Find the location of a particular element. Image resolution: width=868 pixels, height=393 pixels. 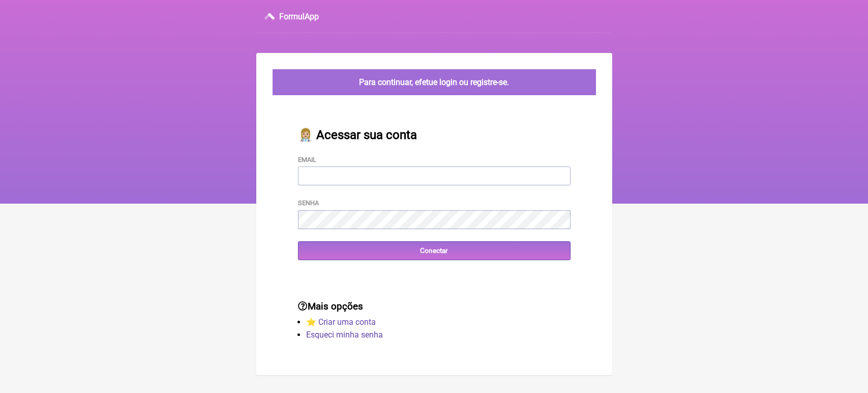

div: Para continuar, efetue login ou registre-se. is located at coordinates (434, 82).